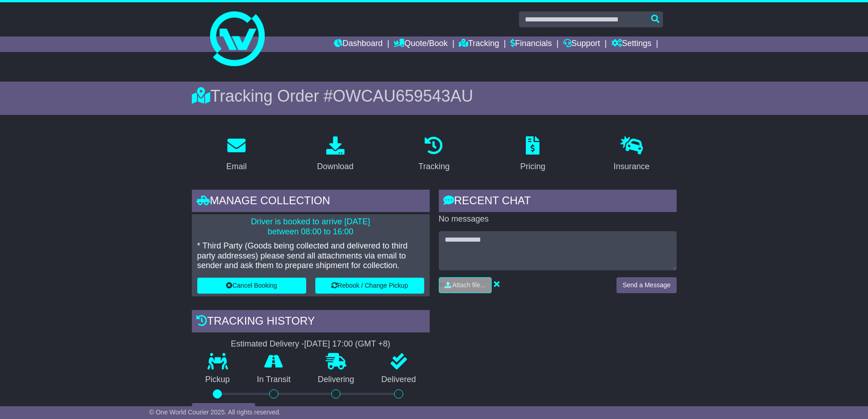 Image resolution: width=868 pixels, height=419 pixels. What do you see at coordinates (646, 285) in the screenshot?
I see `button: Send a Message` at bounding box center [646, 285].